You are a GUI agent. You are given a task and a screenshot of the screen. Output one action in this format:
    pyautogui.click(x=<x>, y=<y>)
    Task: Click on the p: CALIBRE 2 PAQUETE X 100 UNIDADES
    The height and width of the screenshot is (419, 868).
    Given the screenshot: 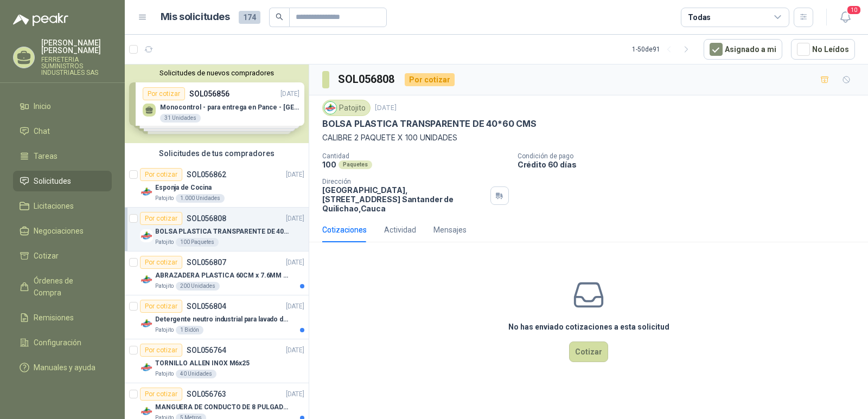 What is the action you would take?
    pyautogui.click(x=589, y=138)
    